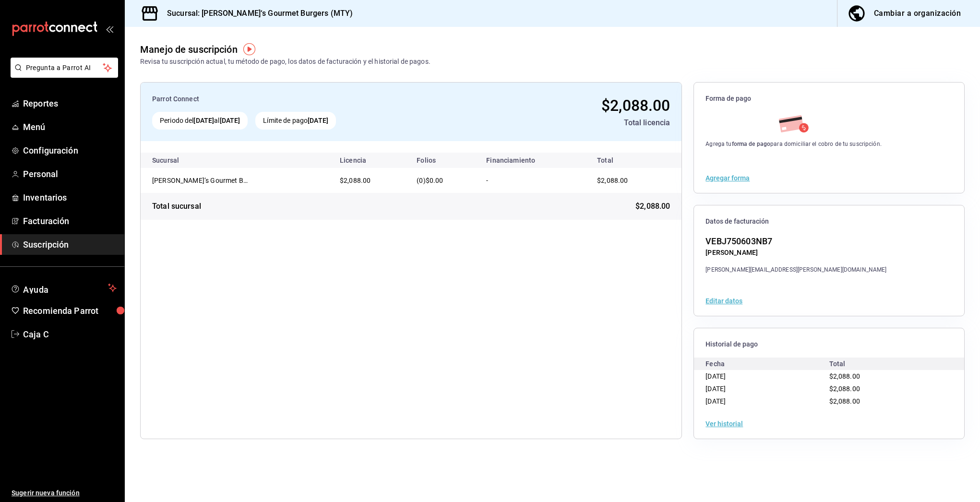 This screenshot has width=980, height=502. I want to click on div: Fecha, so click(767, 364).